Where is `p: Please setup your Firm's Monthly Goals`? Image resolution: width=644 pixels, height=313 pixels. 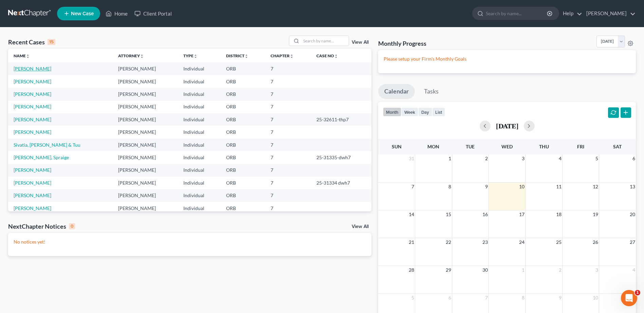
p: Please setup your Firm's Monthly Goals is located at coordinates (506, 59).